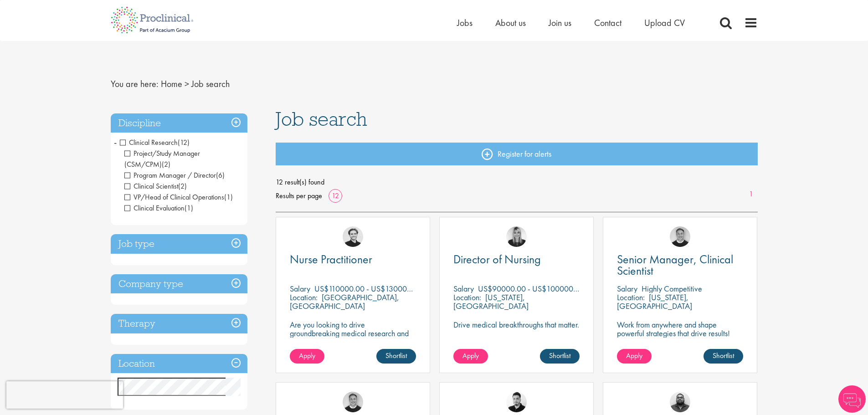 This screenshot has height=415, width=868. Describe the element at coordinates (171, 84) in the screenshot. I see `a: breadcrumb link` at that location.